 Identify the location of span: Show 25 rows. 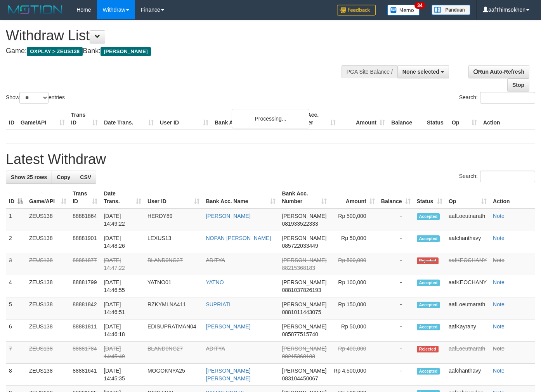
(29, 177).